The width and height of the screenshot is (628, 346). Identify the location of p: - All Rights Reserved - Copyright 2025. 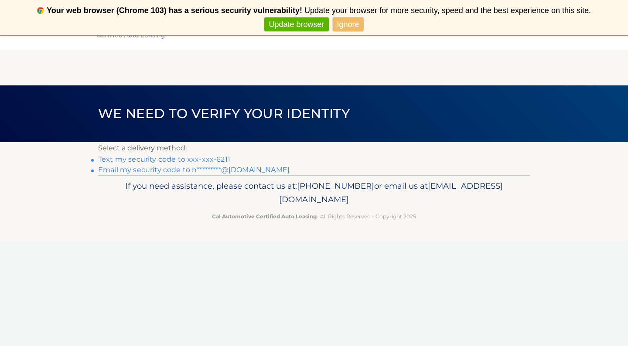
(314, 216).